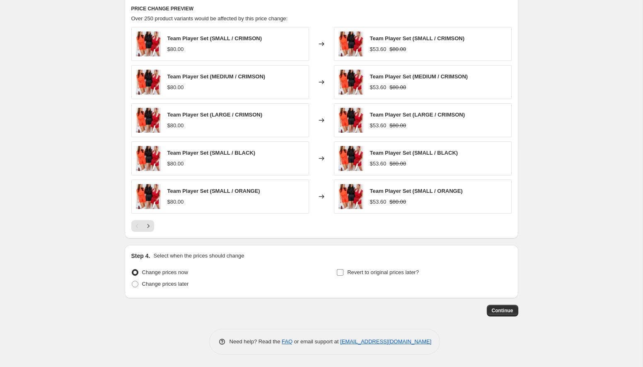 This screenshot has height=367, width=643. What do you see at coordinates (148, 226) in the screenshot?
I see `button: Next` at bounding box center [148, 226].